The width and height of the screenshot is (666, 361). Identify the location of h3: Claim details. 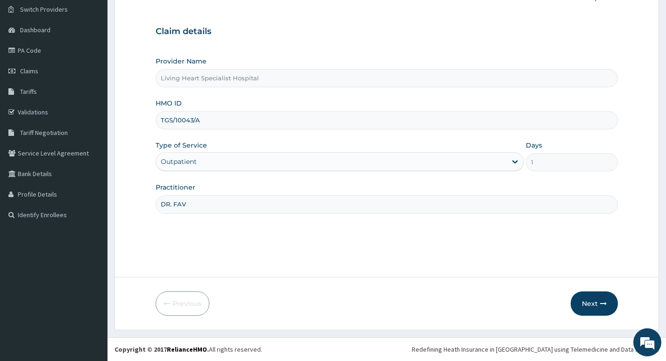
(386, 32).